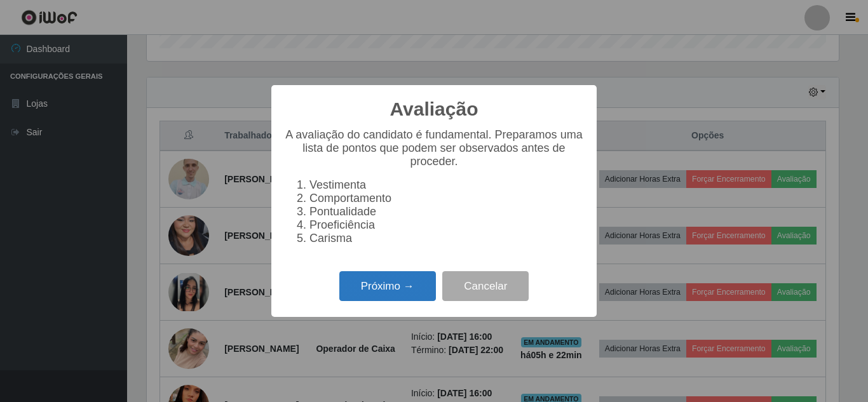  I want to click on li: Carisma, so click(447, 239).